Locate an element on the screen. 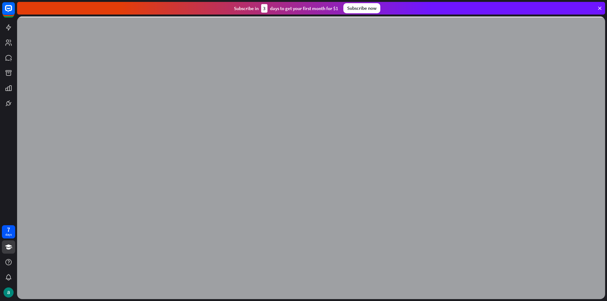 Image resolution: width=607 pixels, height=301 pixels. div: Subscribe in days to get your first month for $1 is located at coordinates (286, 8).